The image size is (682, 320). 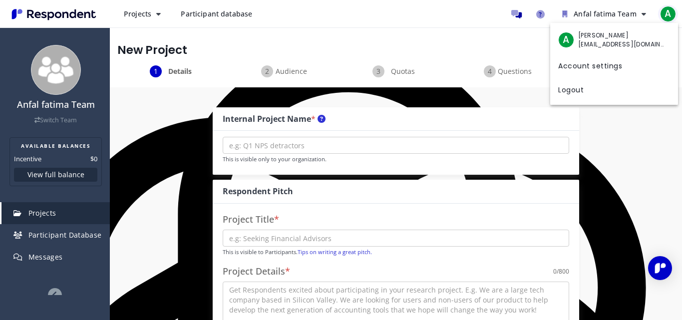 What do you see at coordinates (614, 89) in the screenshot?
I see `a: Logout` at bounding box center [614, 89].